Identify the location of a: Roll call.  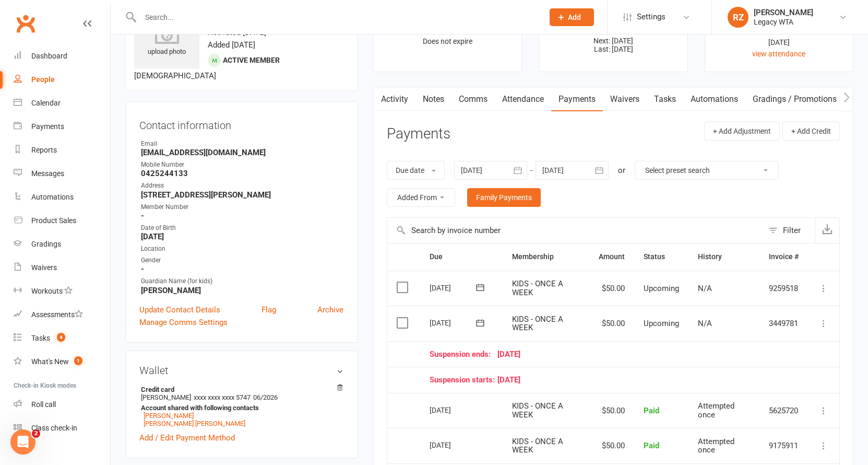
(62, 404).